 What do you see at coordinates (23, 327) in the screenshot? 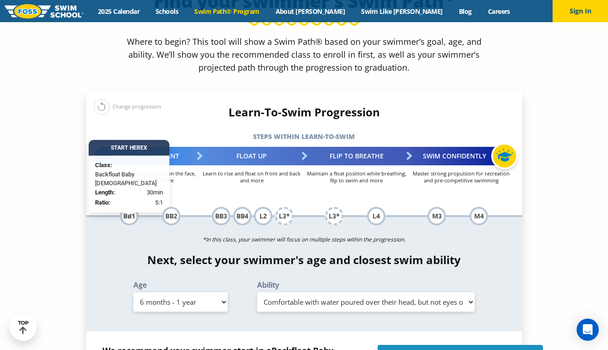
I see `div: TOP` at bounding box center [23, 327].